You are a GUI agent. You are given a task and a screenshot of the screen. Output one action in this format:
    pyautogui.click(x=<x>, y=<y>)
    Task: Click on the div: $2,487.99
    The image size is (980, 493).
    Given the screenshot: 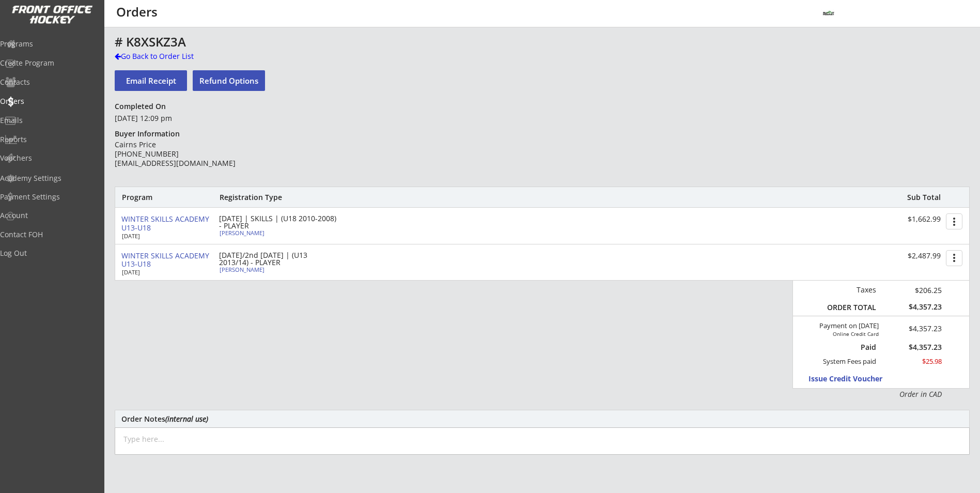 What is the action you would take?
    pyautogui.click(x=908, y=256)
    